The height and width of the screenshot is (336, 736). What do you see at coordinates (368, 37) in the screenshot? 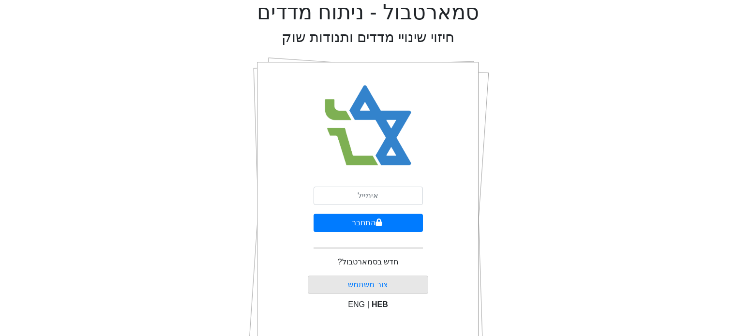
I see `h2: חיזוי שינויי מדדים ותנודות שוק` at bounding box center [368, 37].